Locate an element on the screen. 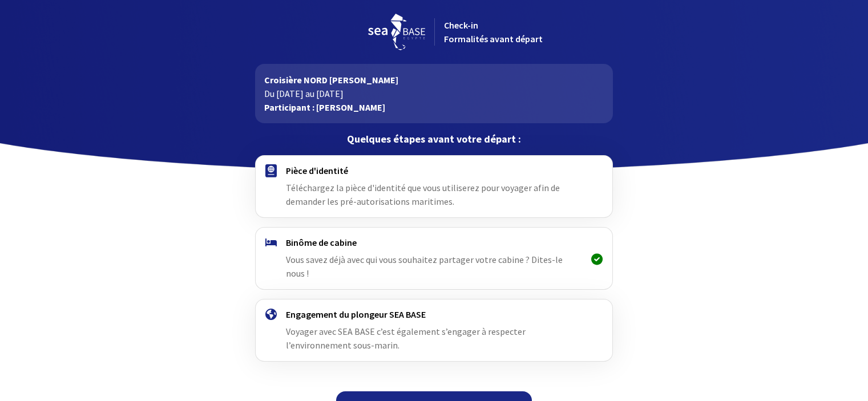  p: Quelques étapes avant votre départ : is located at coordinates (434, 139).